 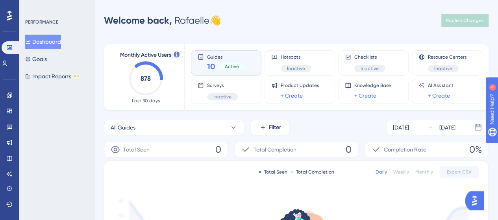 What do you see at coordinates (174, 127) in the screenshot?
I see `button: All Guides` at bounding box center [174, 127].